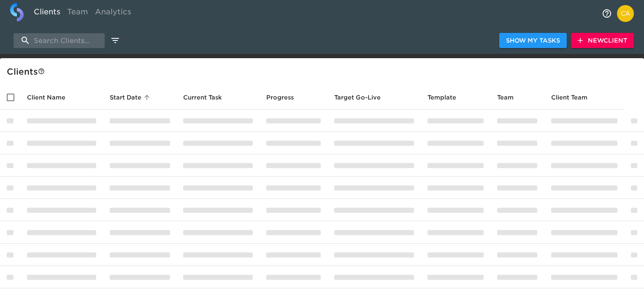  I want to click on a: Team, so click(78, 13).